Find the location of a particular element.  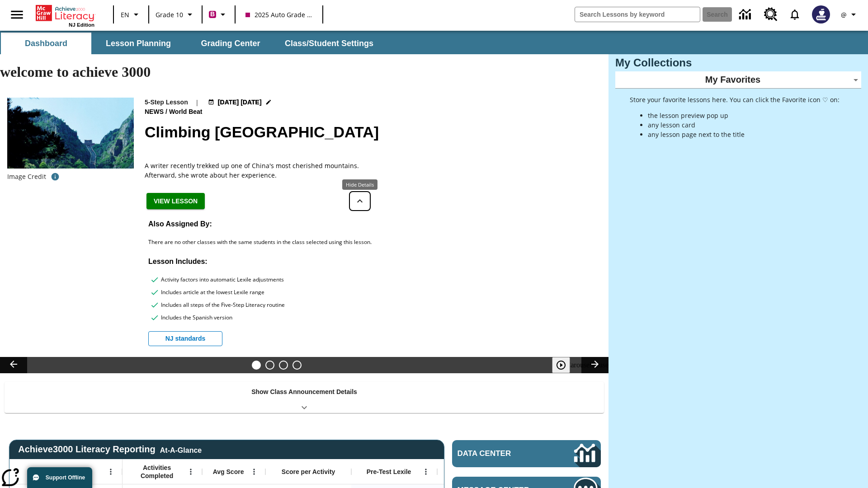

span: NJ standards is located at coordinates (186, 338).